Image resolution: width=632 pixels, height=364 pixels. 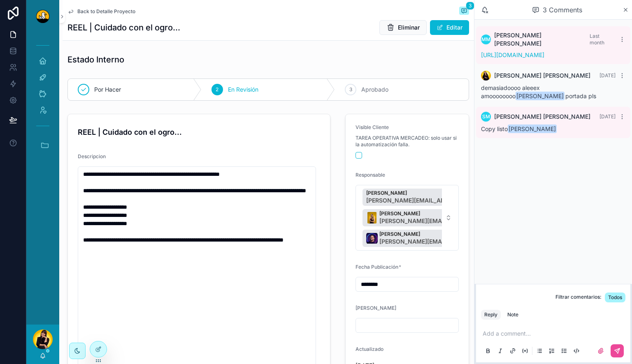 I want to click on span: Copy listo, so click(x=519, y=128).